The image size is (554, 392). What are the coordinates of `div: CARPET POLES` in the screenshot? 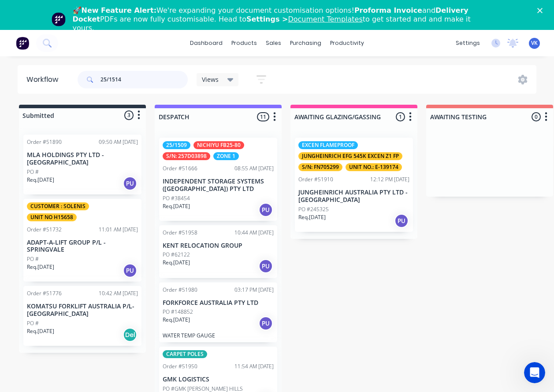 It's located at (185, 354).